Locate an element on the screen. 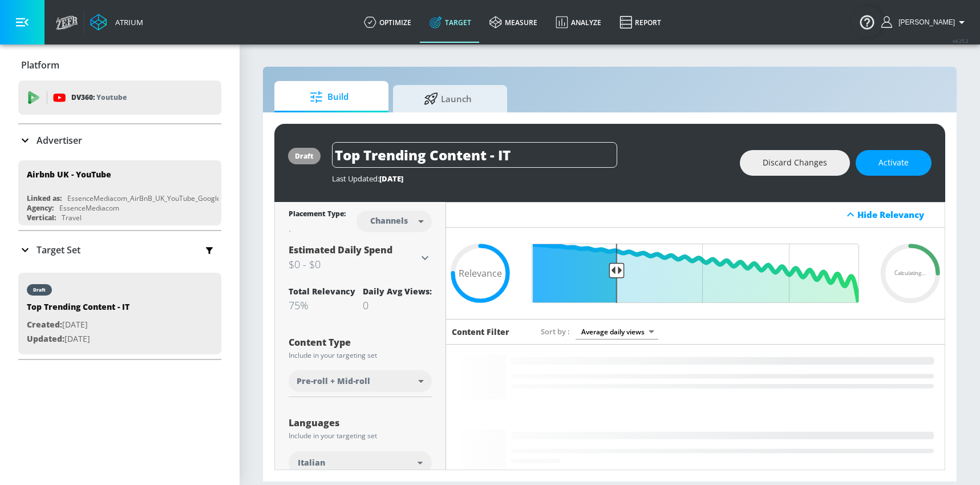  span: Relevance is located at coordinates (480, 273).